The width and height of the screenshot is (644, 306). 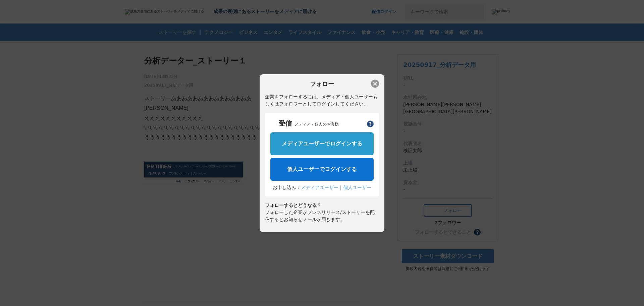 I want to click on a: 個人ユーザーでログインする, so click(x=322, y=169).